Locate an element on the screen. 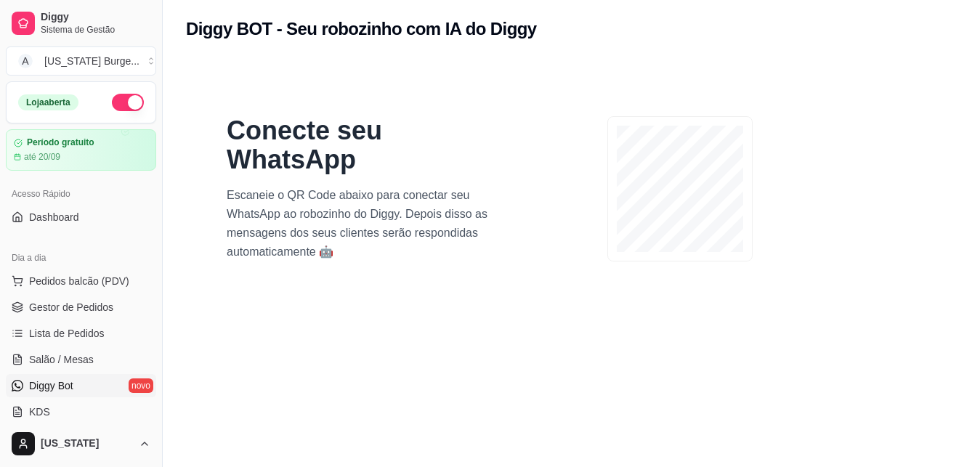 This screenshot has height=467, width=980. a: Lista de Pedidos is located at coordinates (81, 333).